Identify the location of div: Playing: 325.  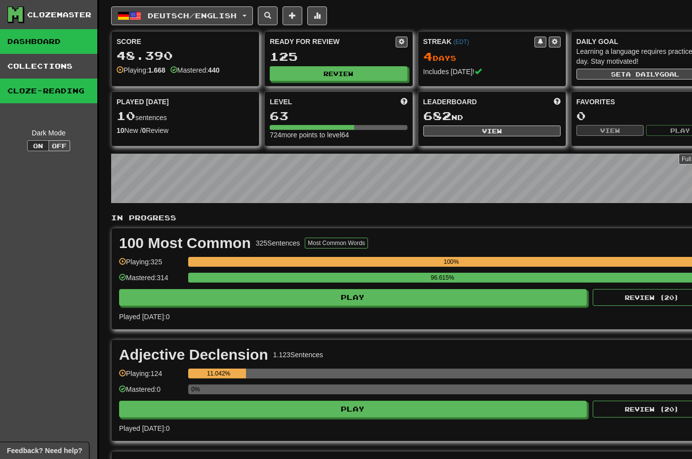
(151, 265).